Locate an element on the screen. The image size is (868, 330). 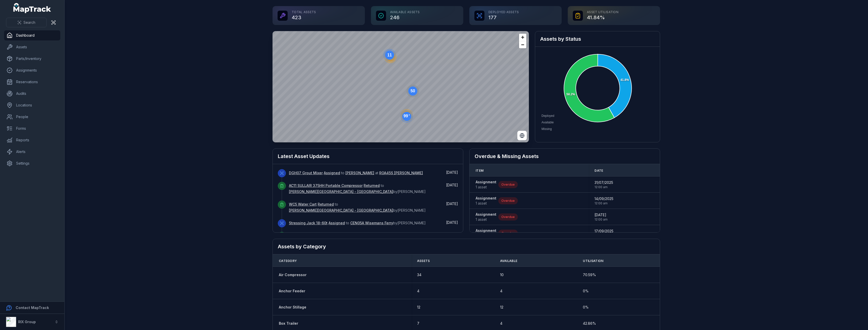
span: Utilisation is located at coordinates (593, 260).